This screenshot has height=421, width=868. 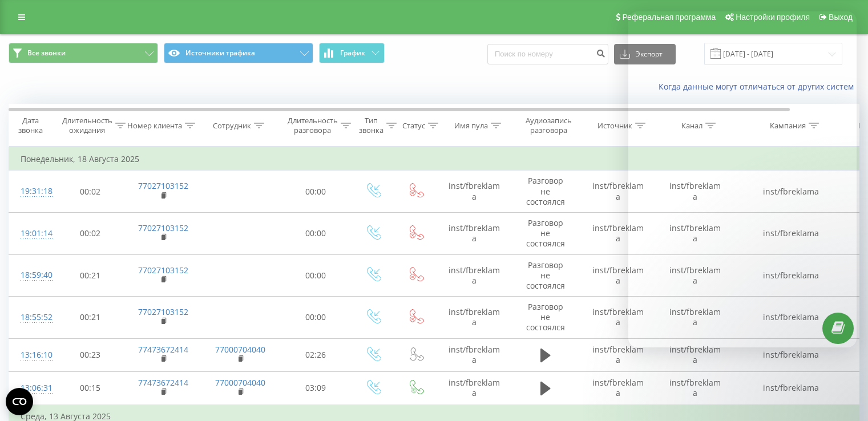 What do you see at coordinates (90, 388) in the screenshot?
I see `td: 00:15` at bounding box center [90, 388].